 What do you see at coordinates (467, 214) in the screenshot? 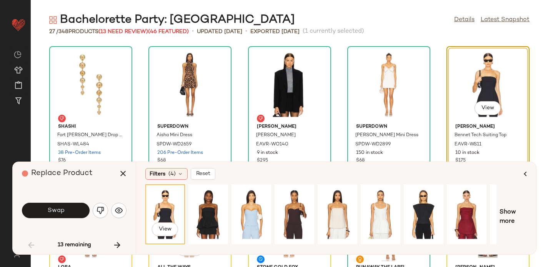
I see `img: FAIB-WS309_V1.jpg` at bounding box center [467, 214].